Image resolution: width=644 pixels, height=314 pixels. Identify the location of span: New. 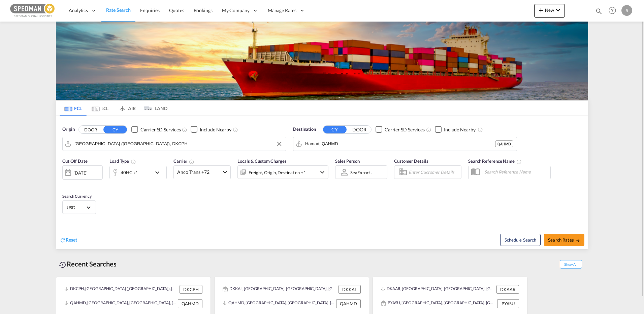
(549, 10).